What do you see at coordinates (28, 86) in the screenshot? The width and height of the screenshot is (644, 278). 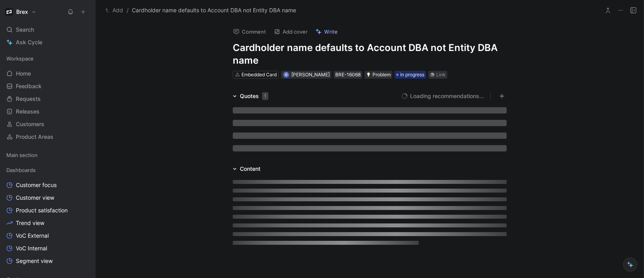 I see `span: Feedback` at bounding box center [28, 86].